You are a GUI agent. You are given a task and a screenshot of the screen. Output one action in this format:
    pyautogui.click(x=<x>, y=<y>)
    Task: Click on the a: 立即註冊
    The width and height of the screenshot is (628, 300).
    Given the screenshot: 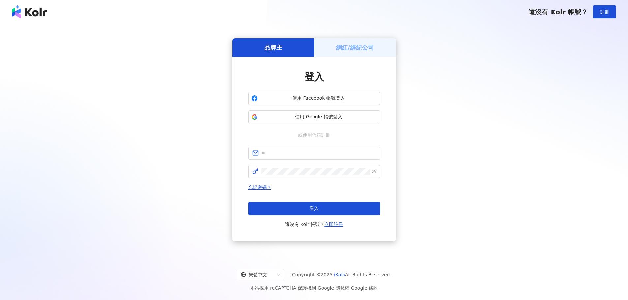 What is the action you would take?
    pyautogui.click(x=333, y=224)
    